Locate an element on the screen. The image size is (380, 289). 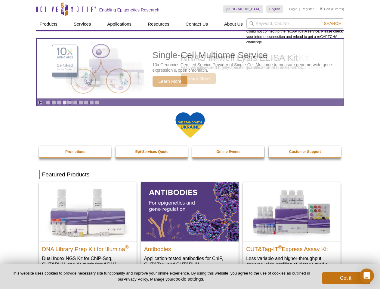
a: Register is located at coordinates (308, 9).